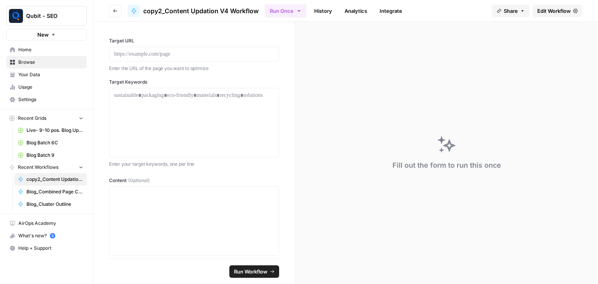  What do you see at coordinates (16, 16) in the screenshot?
I see `img: Qubit - SEO Logo` at bounding box center [16, 16].